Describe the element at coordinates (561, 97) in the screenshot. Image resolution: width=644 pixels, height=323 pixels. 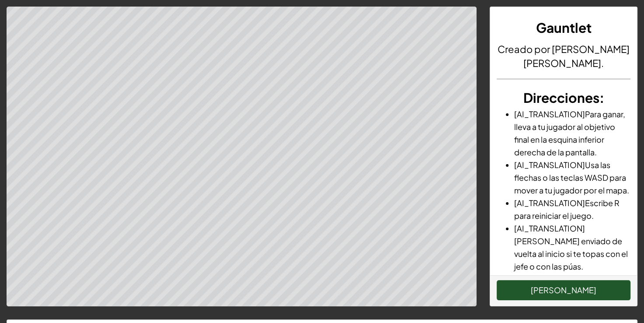
I see `span: Direcciones` at that location.